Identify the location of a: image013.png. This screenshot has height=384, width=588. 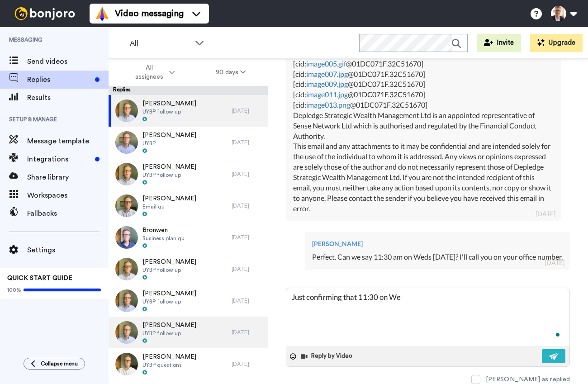
(328, 105).